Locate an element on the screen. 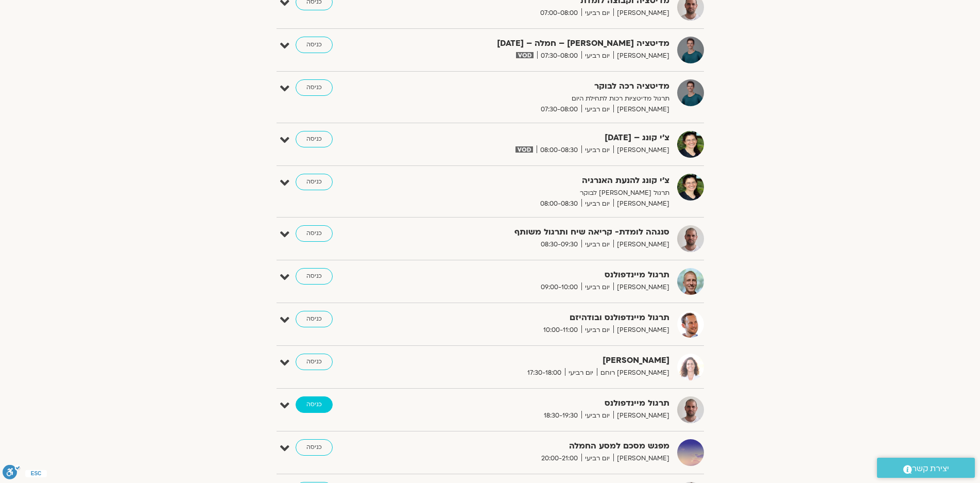 This screenshot has width=980, height=483. span: יצירת קשר is located at coordinates (931, 469).